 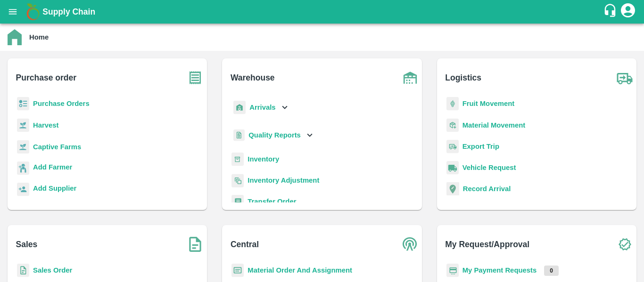 I want to click on img: central, so click(x=410, y=244).